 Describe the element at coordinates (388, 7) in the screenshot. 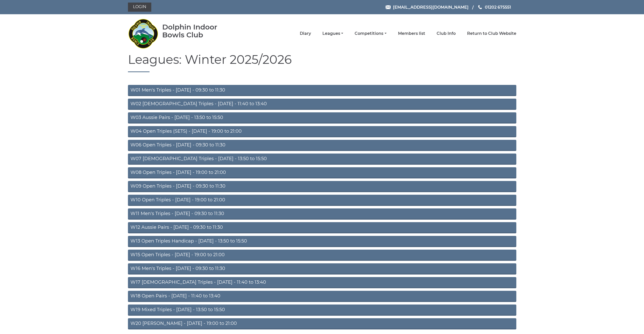

I see `img: Email` at that location.